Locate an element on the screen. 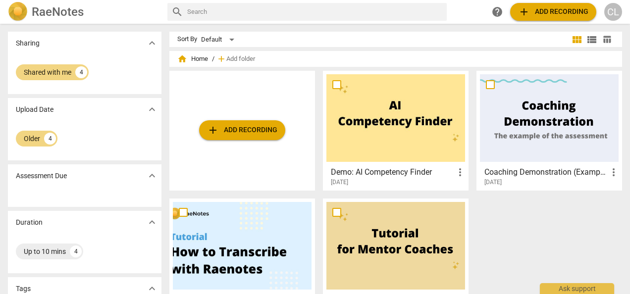  div: Shared with me is located at coordinates (48, 72).